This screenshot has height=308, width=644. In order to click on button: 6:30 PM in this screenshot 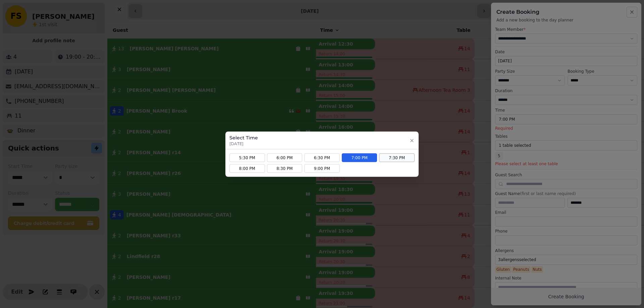, I will do `click(322, 158)`.